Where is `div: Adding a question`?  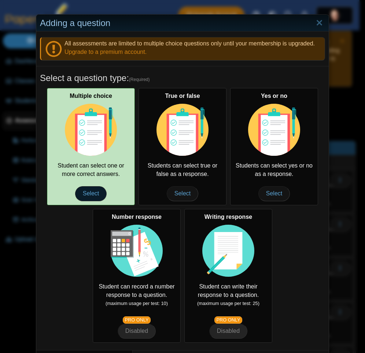 div: Adding a question is located at coordinates (183, 23).